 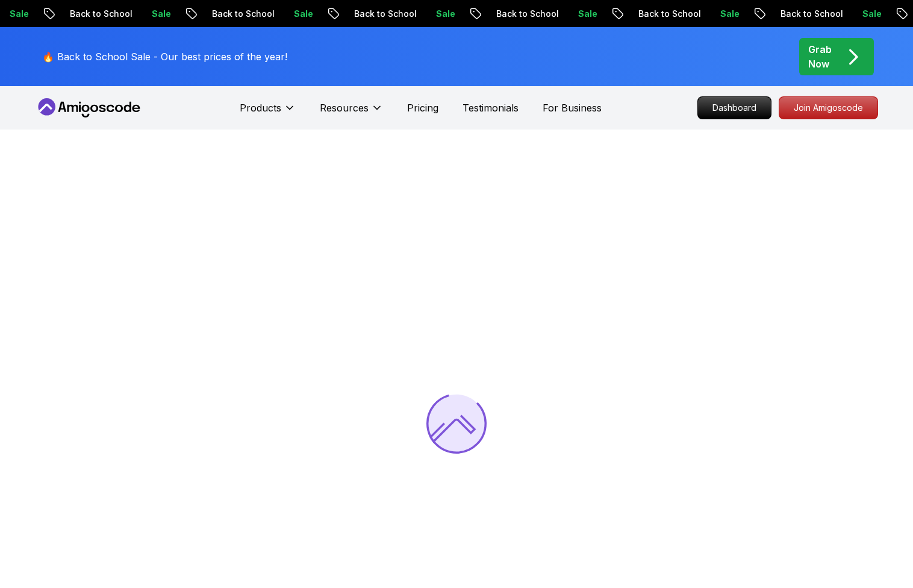 I want to click on button: Products, so click(x=268, y=113).